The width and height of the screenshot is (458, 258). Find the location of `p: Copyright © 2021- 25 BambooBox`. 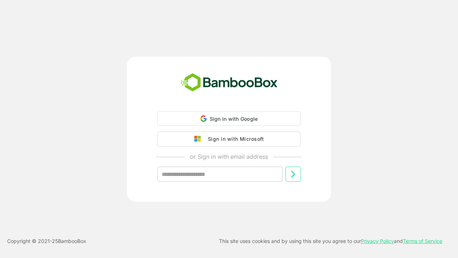

p: Copyright © 2021- 25 BambooBox is located at coordinates (47, 241).